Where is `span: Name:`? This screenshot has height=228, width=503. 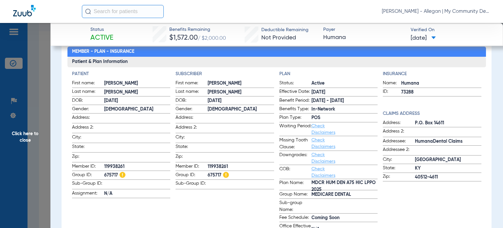 span: Name: is located at coordinates (392, 83).